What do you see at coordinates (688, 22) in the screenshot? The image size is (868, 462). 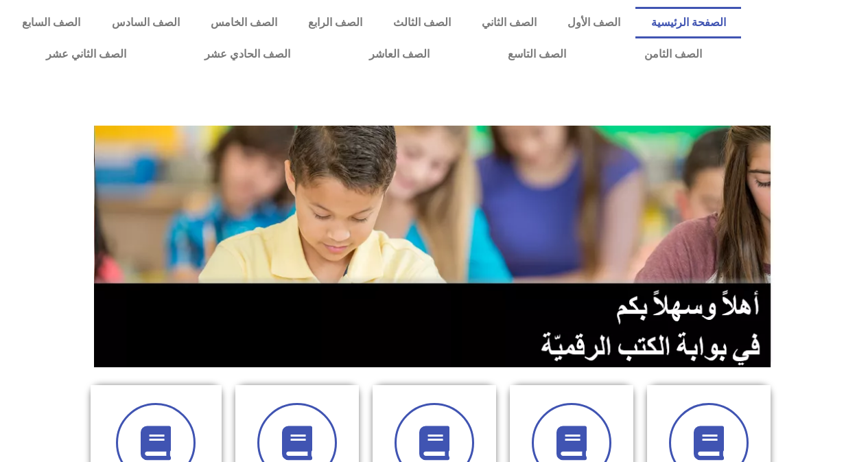 I see `a: الصفحة الرئيسية` at bounding box center [688, 22].